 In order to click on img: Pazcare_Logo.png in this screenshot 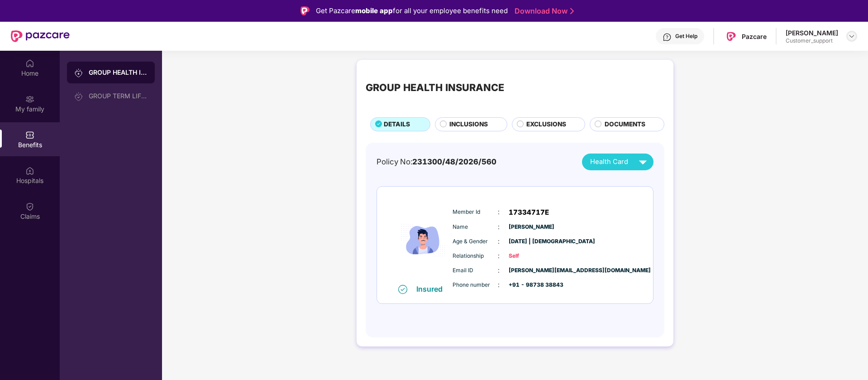, I will do `click(731, 36)`.